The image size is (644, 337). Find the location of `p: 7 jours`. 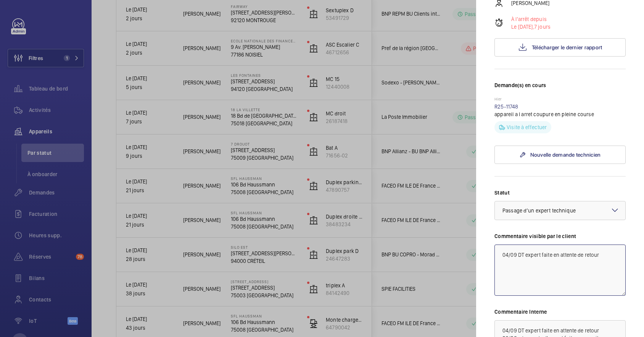

p: 7 jours is located at coordinates (531, 27).